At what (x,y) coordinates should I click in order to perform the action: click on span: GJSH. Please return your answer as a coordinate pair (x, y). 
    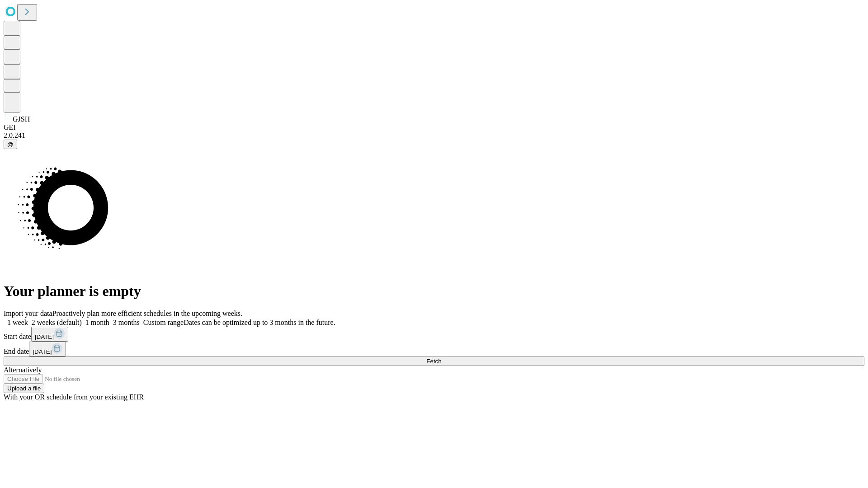
    Looking at the image, I should click on (22, 118).